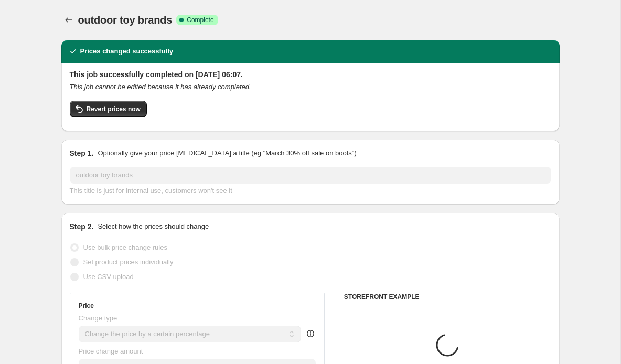 Image resolution: width=621 pixels, height=364 pixels. What do you see at coordinates (310, 334) in the screenshot?
I see `div: help` at bounding box center [310, 334].